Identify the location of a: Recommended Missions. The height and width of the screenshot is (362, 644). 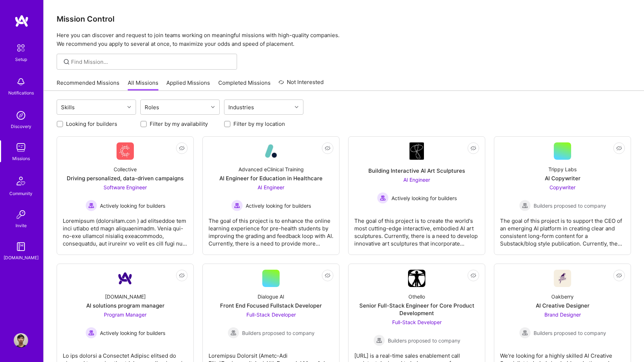
(88, 85).